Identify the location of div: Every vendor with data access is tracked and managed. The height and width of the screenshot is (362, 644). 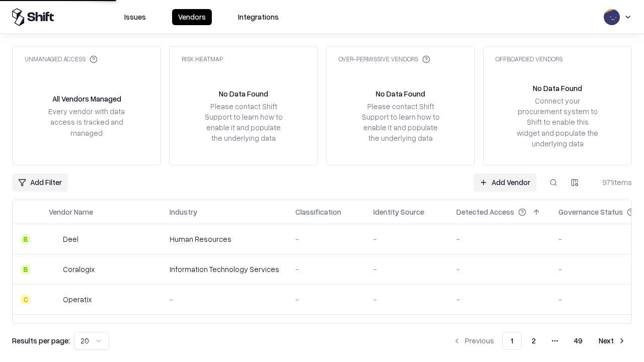
(87, 121).